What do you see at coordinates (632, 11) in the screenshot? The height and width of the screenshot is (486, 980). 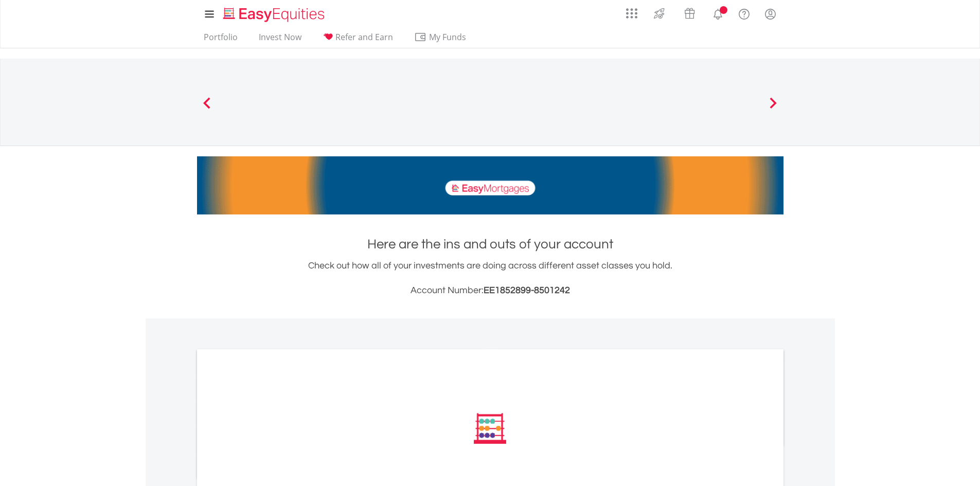 I see `a: AppsGrid` at bounding box center [632, 11].